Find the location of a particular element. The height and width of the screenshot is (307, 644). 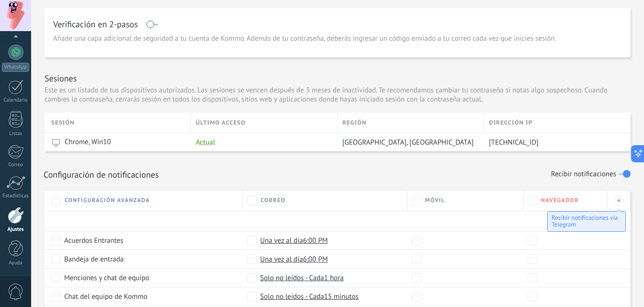

span: Correo is located at coordinates (273, 200).